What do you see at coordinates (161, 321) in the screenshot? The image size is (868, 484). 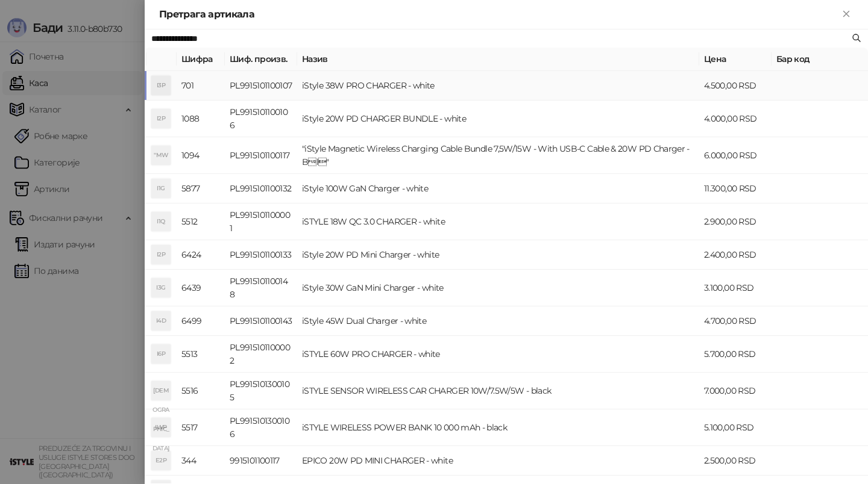 I see `div: I4D` at bounding box center [161, 321].